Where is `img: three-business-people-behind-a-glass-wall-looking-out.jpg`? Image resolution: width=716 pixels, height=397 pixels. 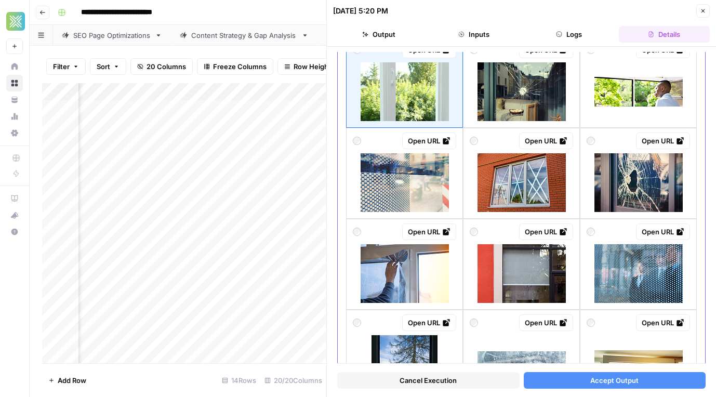 img: three-business-people-behind-a-glass-wall-looking-out.jpg is located at coordinates (638, 273).